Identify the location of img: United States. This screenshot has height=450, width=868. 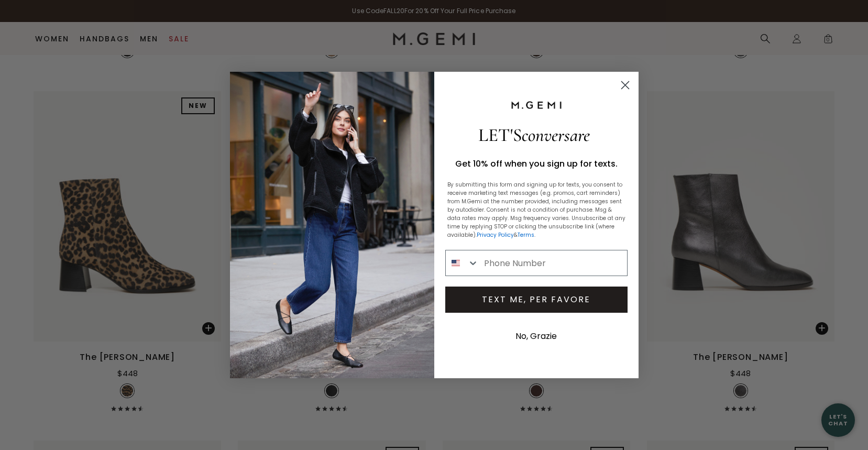
(456, 263).